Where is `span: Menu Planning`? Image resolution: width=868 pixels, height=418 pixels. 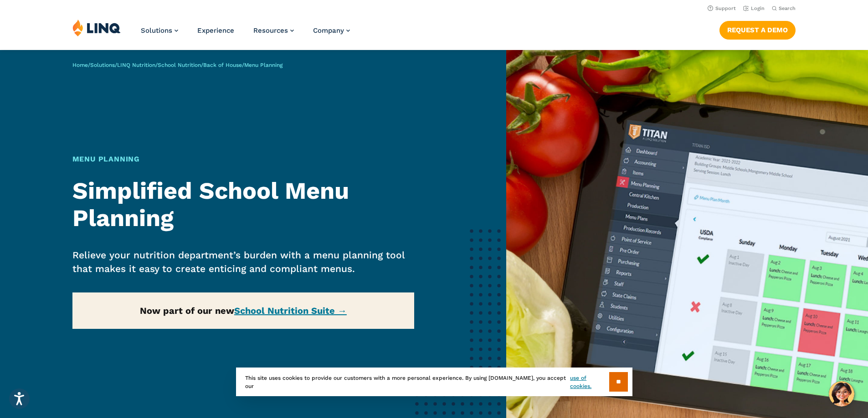
span: Menu Planning is located at coordinates (263, 65).